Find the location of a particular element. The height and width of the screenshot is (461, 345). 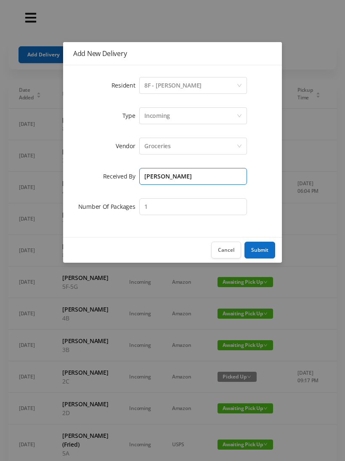

label: Type is located at coordinates (131, 115).